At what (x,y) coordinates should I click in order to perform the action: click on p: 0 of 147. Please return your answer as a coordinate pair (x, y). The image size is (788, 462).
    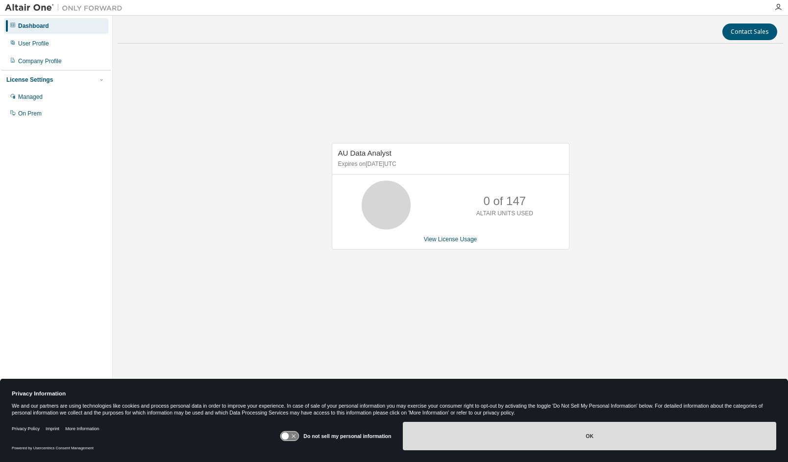
    Looking at the image, I should click on (504, 201).